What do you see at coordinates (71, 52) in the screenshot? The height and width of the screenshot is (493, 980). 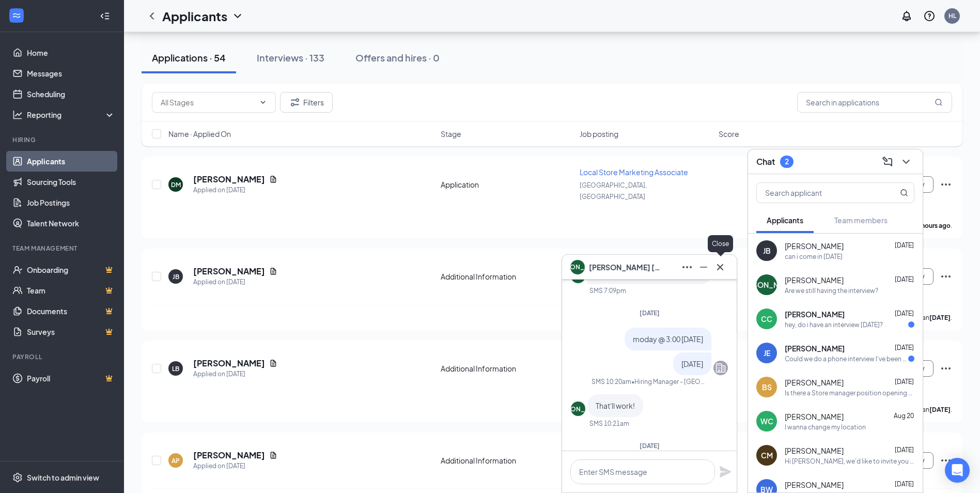 I see `a: Home` at bounding box center [71, 52].